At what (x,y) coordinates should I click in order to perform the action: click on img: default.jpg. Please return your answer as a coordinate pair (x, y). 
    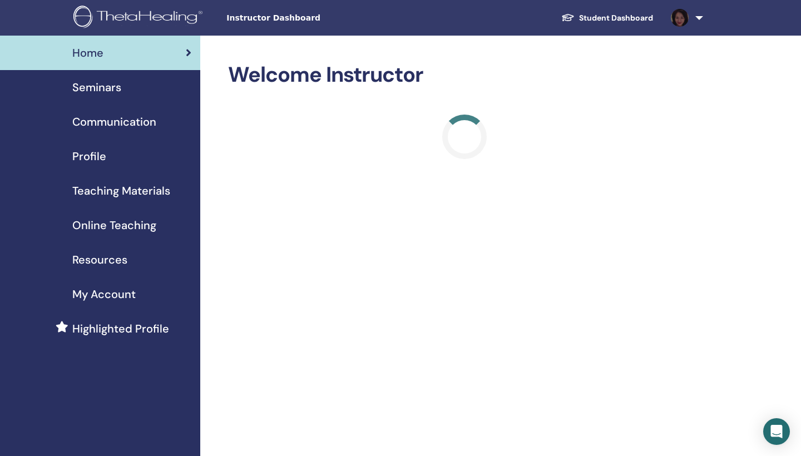
    Looking at the image, I should click on (680, 18).